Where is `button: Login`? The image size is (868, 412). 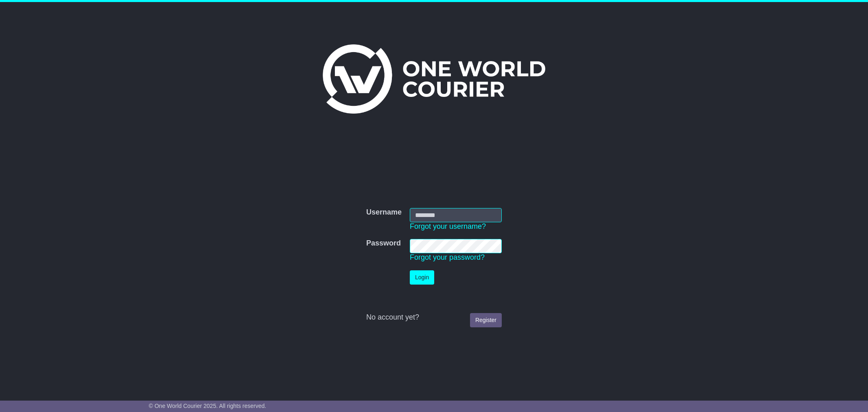
button: Login is located at coordinates (422, 278).